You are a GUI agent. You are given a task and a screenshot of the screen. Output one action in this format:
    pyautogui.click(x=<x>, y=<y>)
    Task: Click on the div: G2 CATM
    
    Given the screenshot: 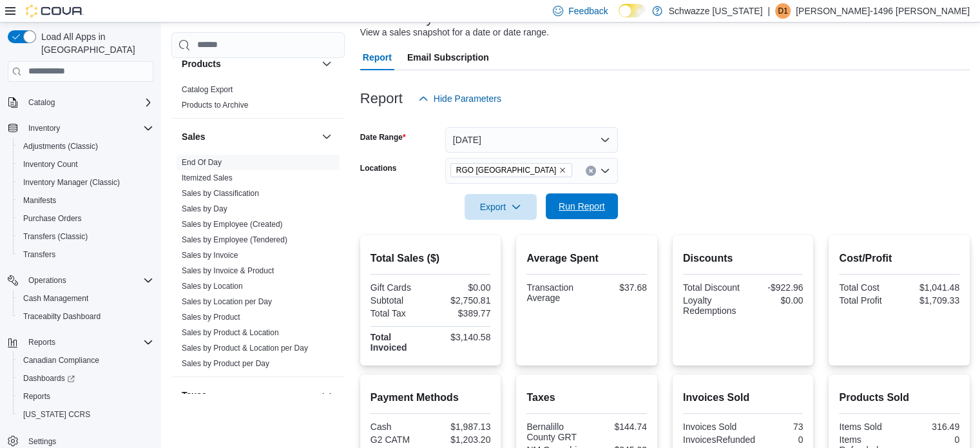 What is the action you would take?
    pyautogui.click(x=399, y=440)
    